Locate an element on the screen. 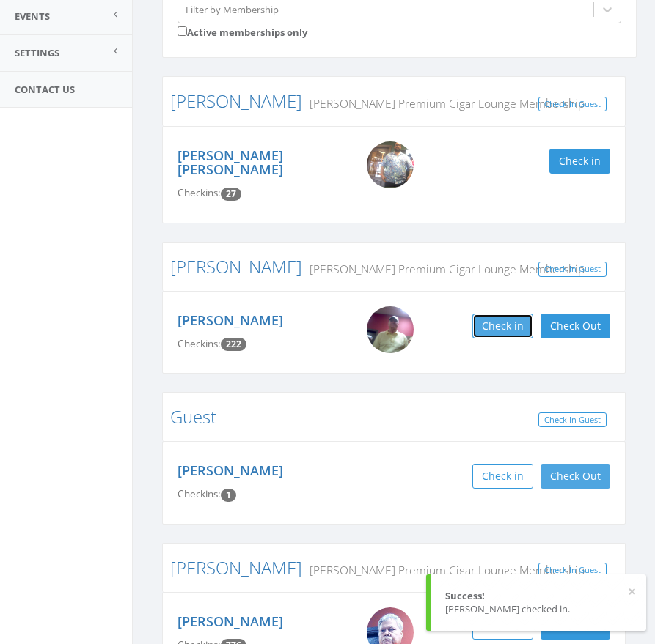 Image resolution: width=655 pixels, height=644 pixels. input: Active memberships only is located at coordinates (182, 31).